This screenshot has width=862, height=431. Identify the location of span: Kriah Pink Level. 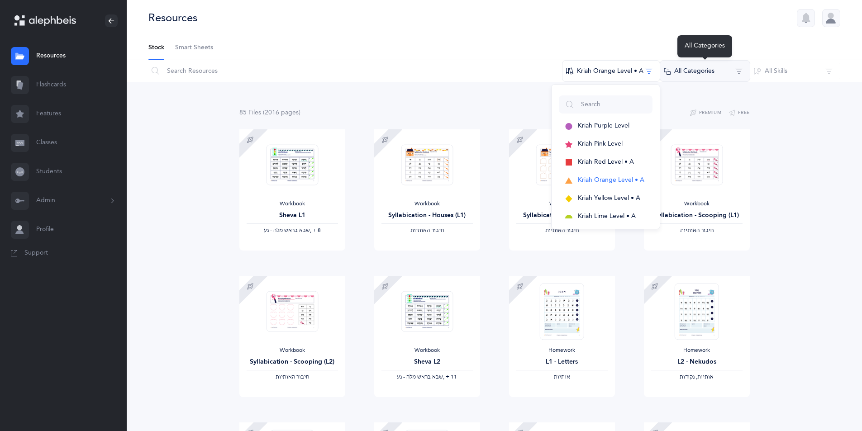
(600, 144).